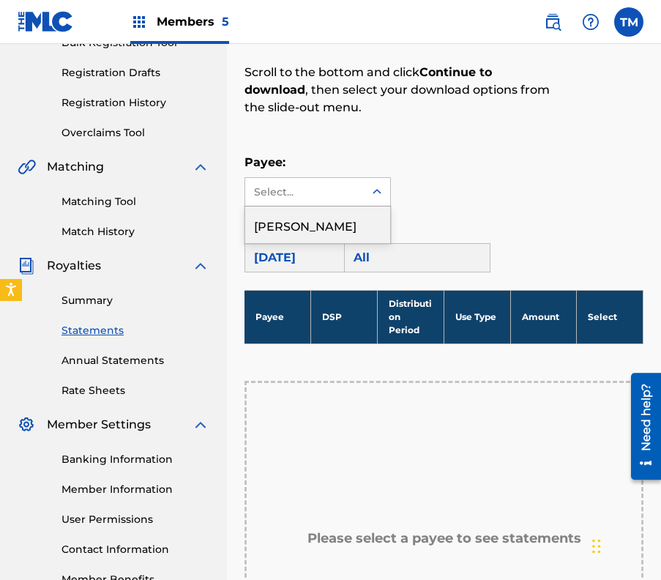 Image resolution: width=661 pixels, height=580 pixels. Describe the element at coordinates (193, 21) in the screenshot. I see `span: Members` at that location.